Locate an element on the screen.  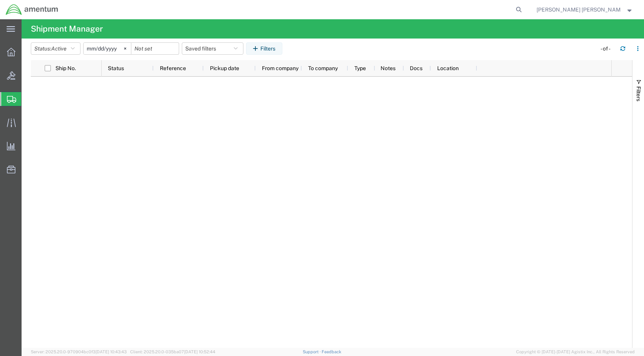
button: Saved filters is located at coordinates (212, 49).